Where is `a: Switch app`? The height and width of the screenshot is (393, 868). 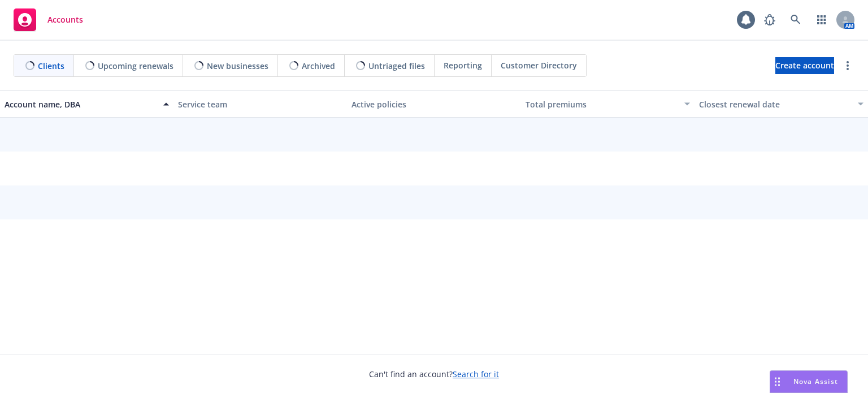 a: Switch app is located at coordinates (822, 20).